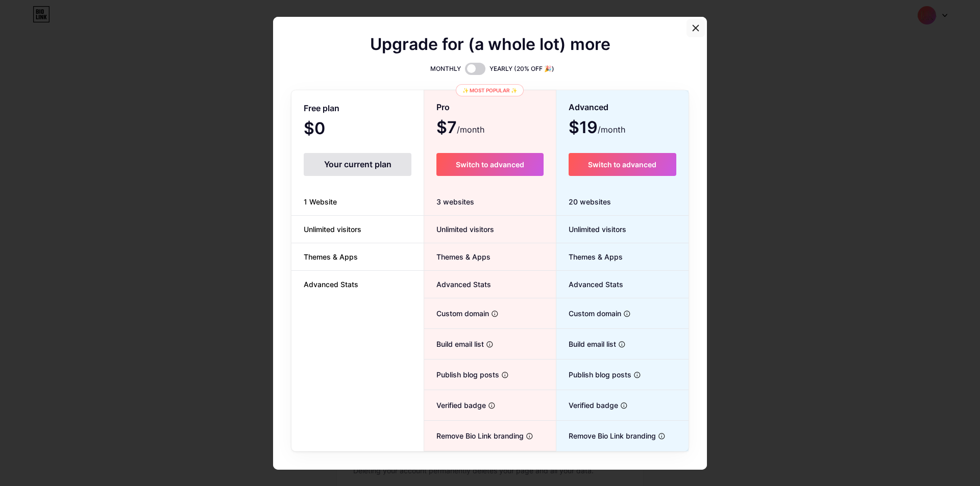 The height and width of the screenshot is (486, 980). What do you see at coordinates (596, 129) in the screenshot?
I see `span: $19` at bounding box center [596, 129].